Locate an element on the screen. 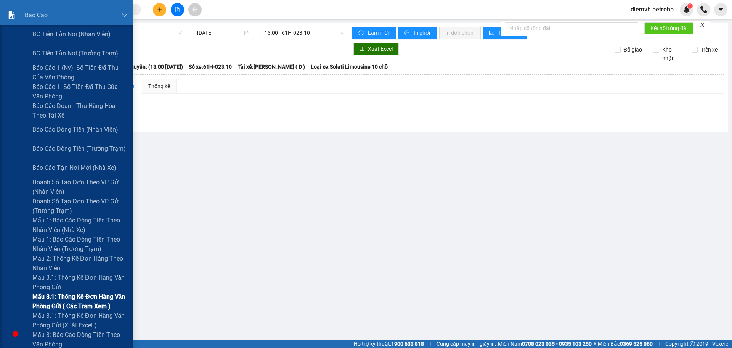 This screenshot has height=348, width=732. span: copyright is located at coordinates (692, 344).